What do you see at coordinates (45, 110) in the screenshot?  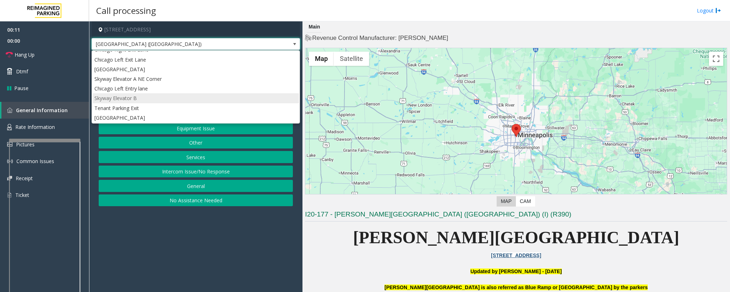 I see `a: General Information` at bounding box center [45, 110].